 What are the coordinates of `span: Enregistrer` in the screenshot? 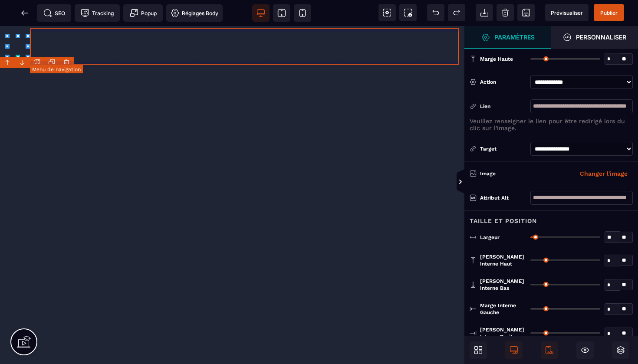 It's located at (526, 12).